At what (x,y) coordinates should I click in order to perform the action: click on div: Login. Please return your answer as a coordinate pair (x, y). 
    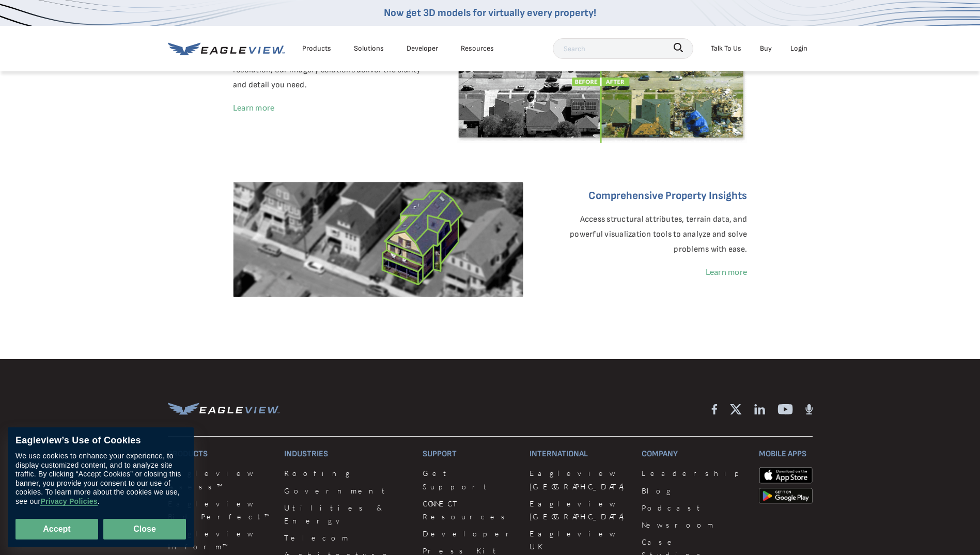
    Looking at the image, I should click on (799, 48).